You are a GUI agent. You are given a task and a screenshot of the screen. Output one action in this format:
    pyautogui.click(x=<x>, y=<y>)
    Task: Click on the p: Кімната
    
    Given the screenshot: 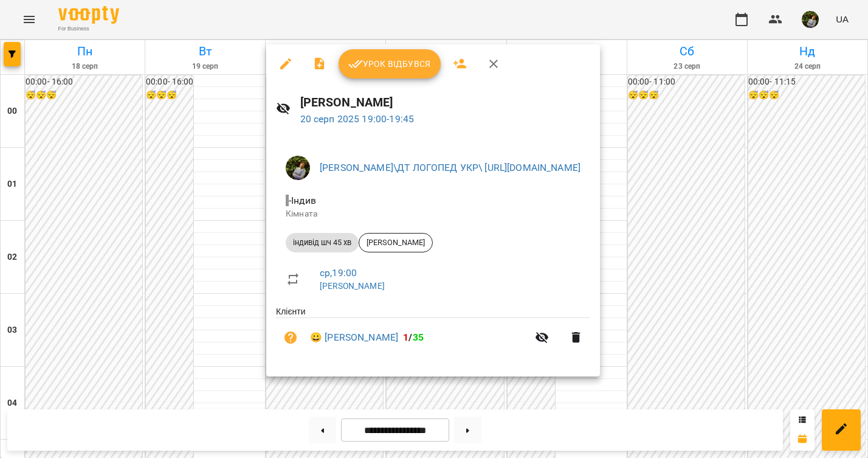 What is the action you would take?
    pyautogui.click(x=433, y=214)
    